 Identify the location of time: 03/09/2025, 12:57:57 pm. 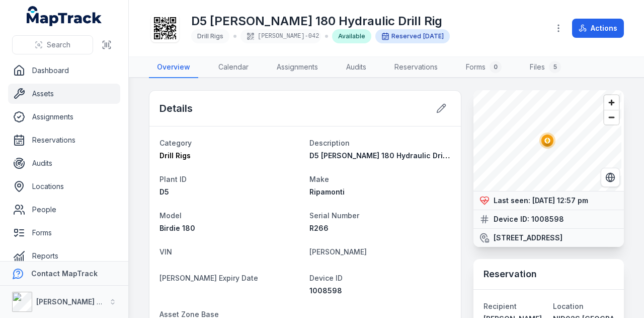
(560, 200).